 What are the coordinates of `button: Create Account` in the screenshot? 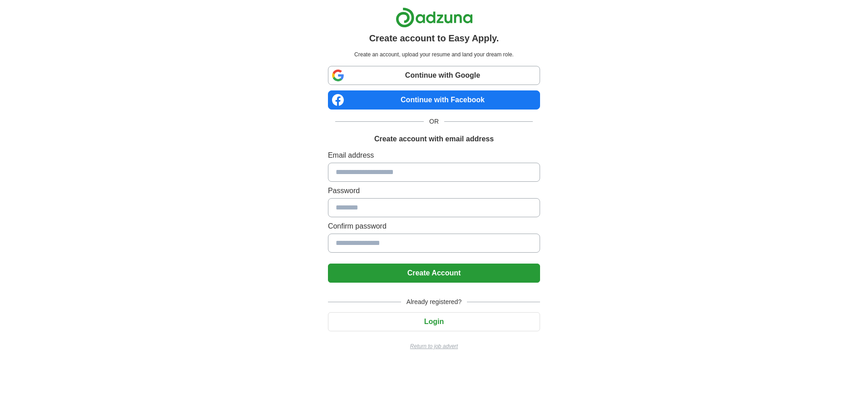 It's located at (434, 273).